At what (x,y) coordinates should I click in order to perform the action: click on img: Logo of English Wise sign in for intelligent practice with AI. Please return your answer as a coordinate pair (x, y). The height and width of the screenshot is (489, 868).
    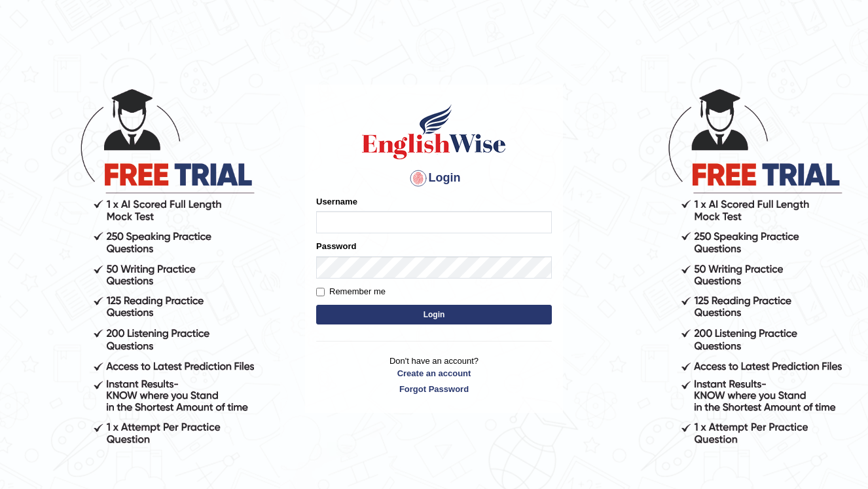
    Looking at the image, I should click on (434, 132).